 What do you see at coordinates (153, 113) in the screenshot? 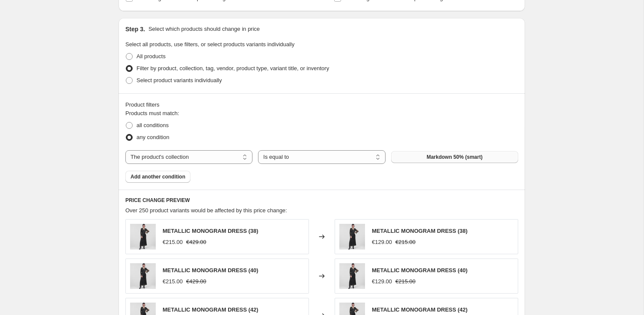
I see `span: Products must match:` at bounding box center [153, 113].